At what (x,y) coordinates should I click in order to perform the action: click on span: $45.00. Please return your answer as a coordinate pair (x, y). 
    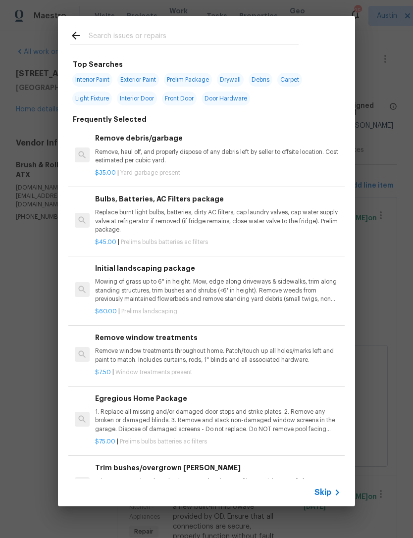
    Looking at the image, I should click on (105, 242).